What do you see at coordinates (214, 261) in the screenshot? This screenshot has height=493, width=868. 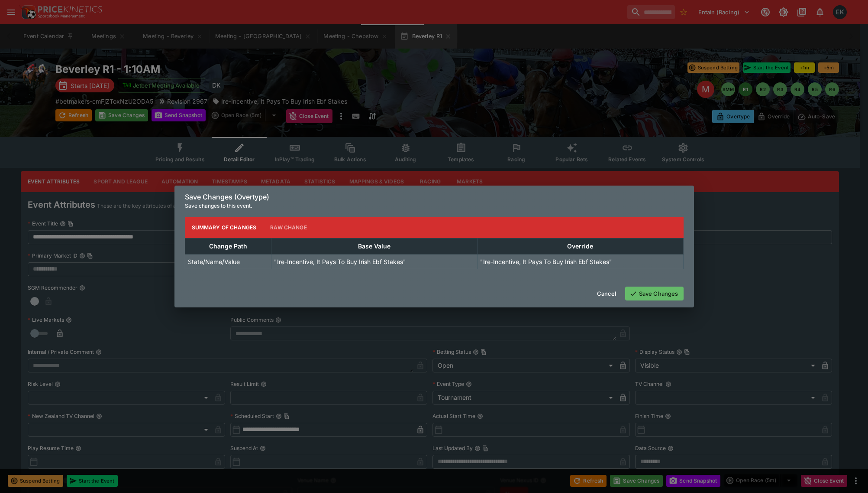 I see `p: State/Name/Value` at bounding box center [214, 261].